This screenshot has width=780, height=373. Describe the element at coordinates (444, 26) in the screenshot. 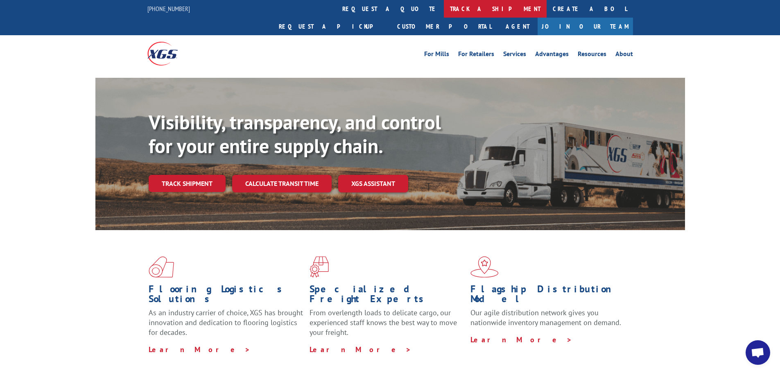

I see `a: Customer Portal` at that location.